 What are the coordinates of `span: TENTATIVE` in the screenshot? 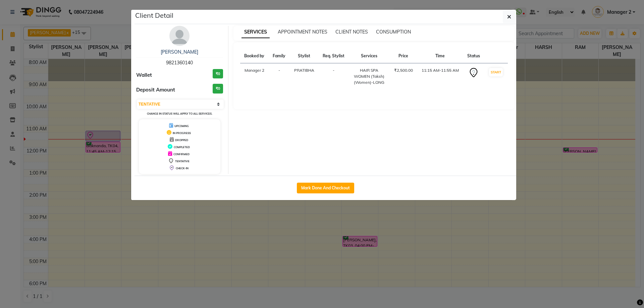 It's located at (182, 161).